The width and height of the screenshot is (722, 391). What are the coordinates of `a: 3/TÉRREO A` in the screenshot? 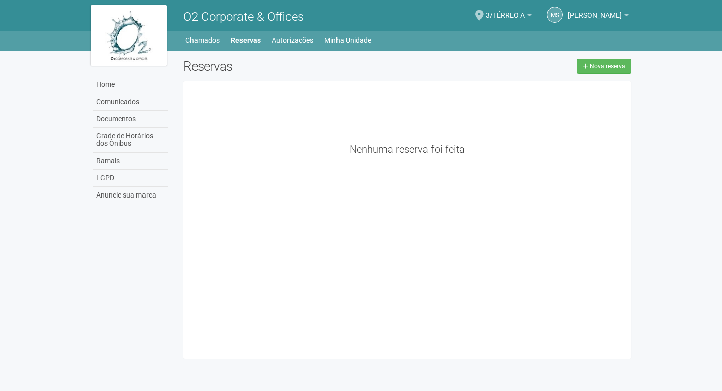 It's located at (508, 17).